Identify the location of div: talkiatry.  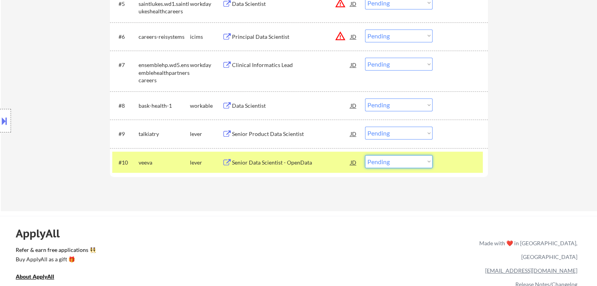
(164, 134).